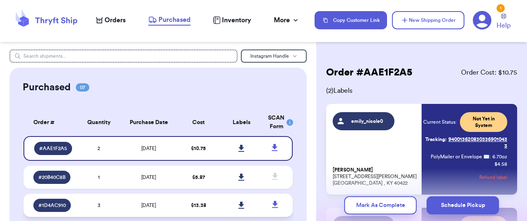  What do you see at coordinates (428, 20) in the screenshot?
I see `button: New Shipping Order` at bounding box center [428, 20].